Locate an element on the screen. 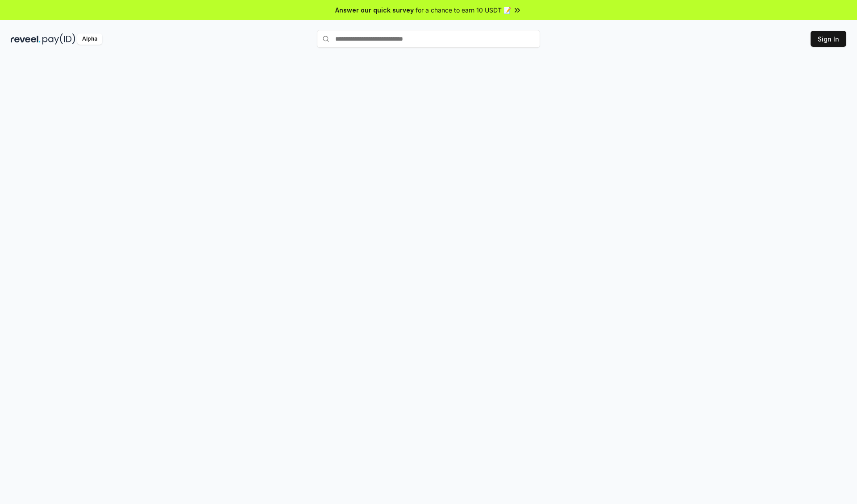 The width and height of the screenshot is (857, 504). img: reveel_dark is located at coordinates (25, 38).